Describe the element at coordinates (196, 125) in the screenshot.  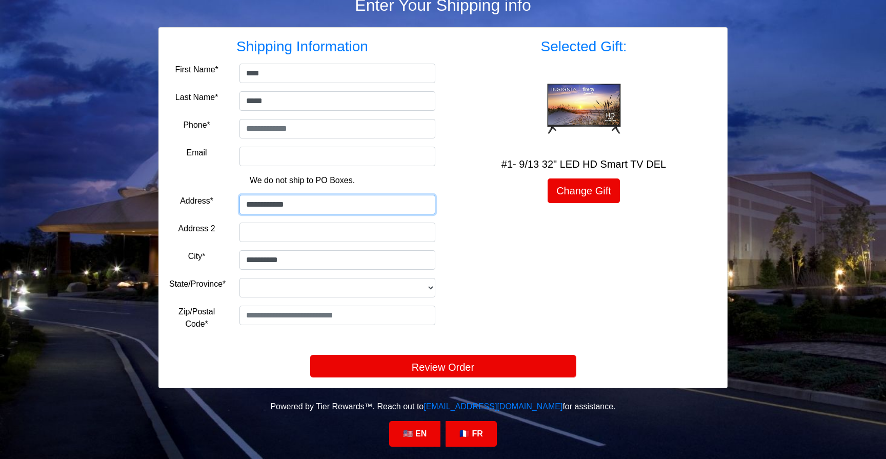
I see `label: Phone*` at that location.